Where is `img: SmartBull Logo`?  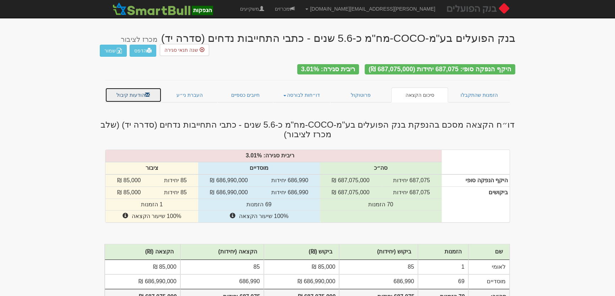 img: SmartBull Logo is located at coordinates (162, 9).